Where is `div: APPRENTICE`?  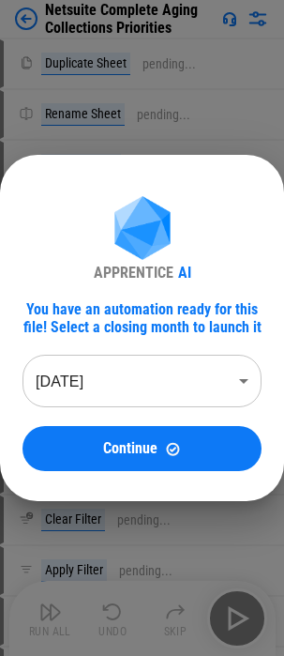 div: APPRENTICE is located at coordinates (133, 272).